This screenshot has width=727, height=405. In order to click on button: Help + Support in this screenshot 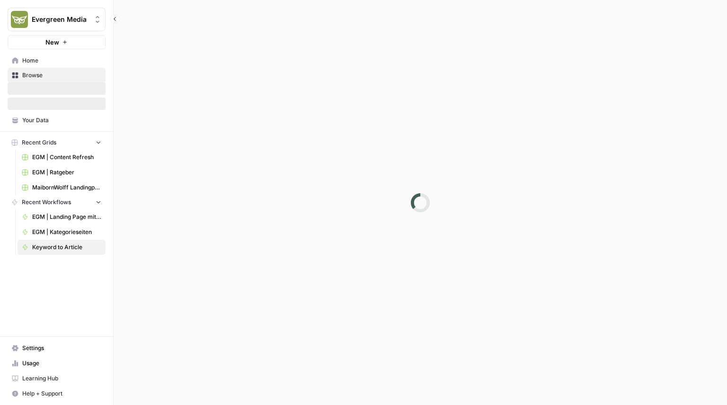, I will do `click(56, 394)`.